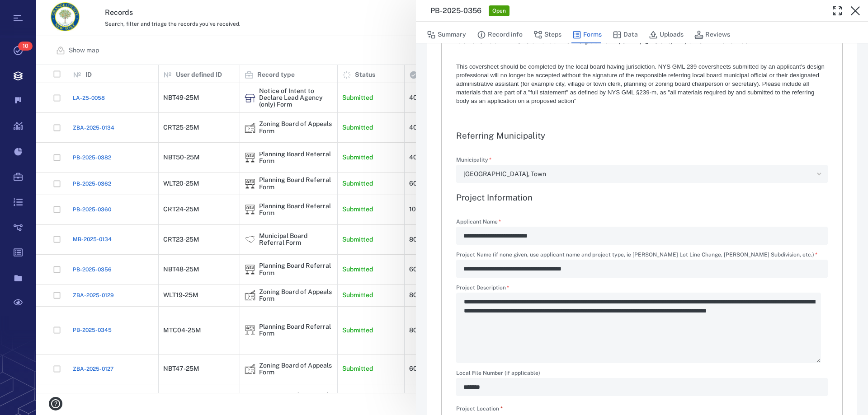 The image size is (868, 415). Describe the element at coordinates (855, 11) in the screenshot. I see `button: Close` at that location.